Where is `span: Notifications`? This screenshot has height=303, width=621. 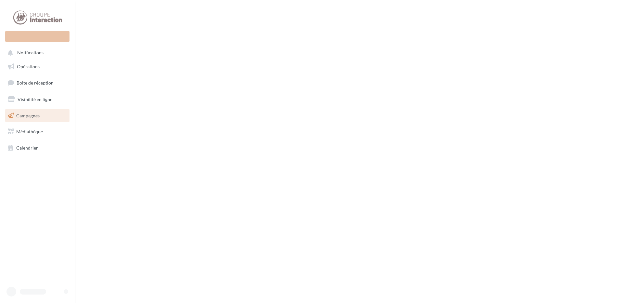
span: Notifications is located at coordinates (30, 53).